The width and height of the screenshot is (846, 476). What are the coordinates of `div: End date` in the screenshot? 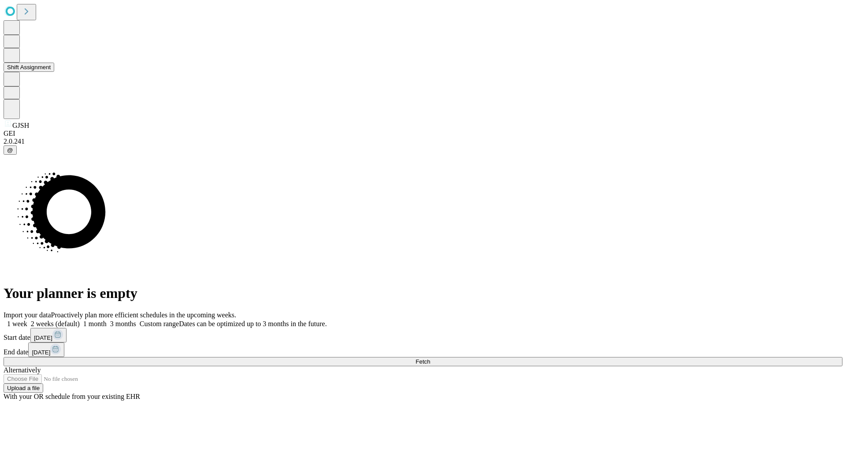 It's located at (423, 349).